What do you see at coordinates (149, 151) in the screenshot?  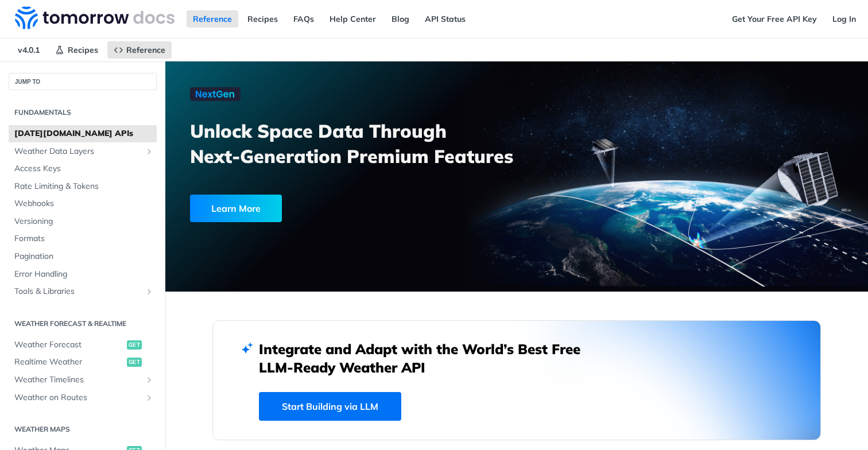 I see `button: Show subpages for Weather Data Layers` at bounding box center [149, 151].